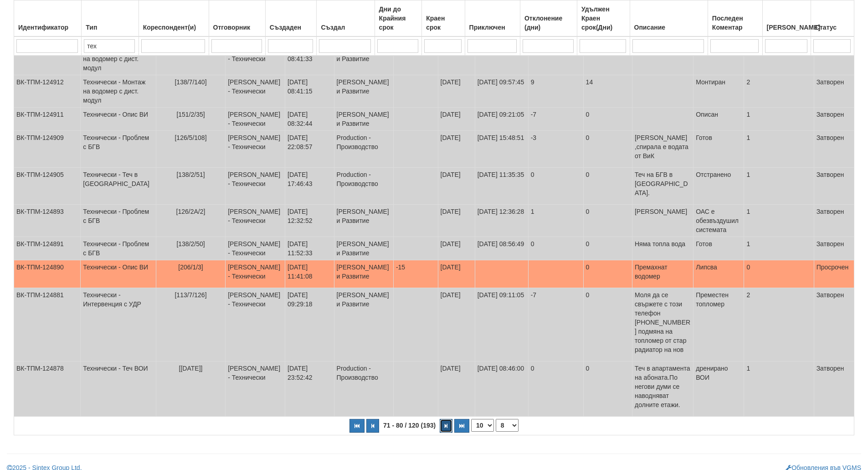  I want to click on span: Липсва, so click(706, 267).